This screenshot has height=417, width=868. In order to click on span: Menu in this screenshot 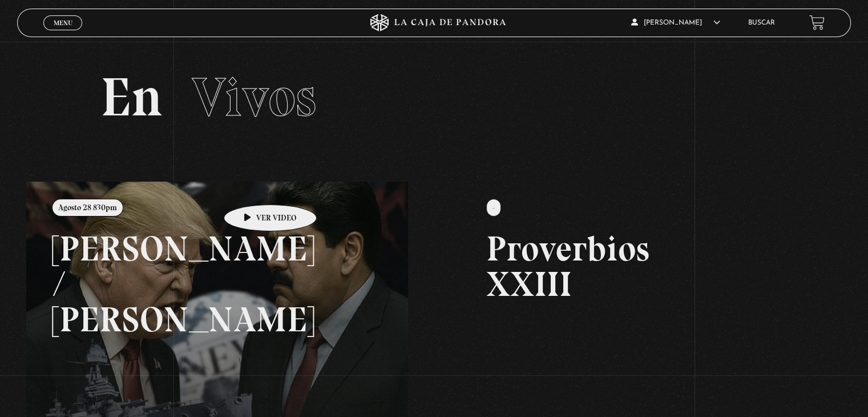, I will do `click(62, 23)`.